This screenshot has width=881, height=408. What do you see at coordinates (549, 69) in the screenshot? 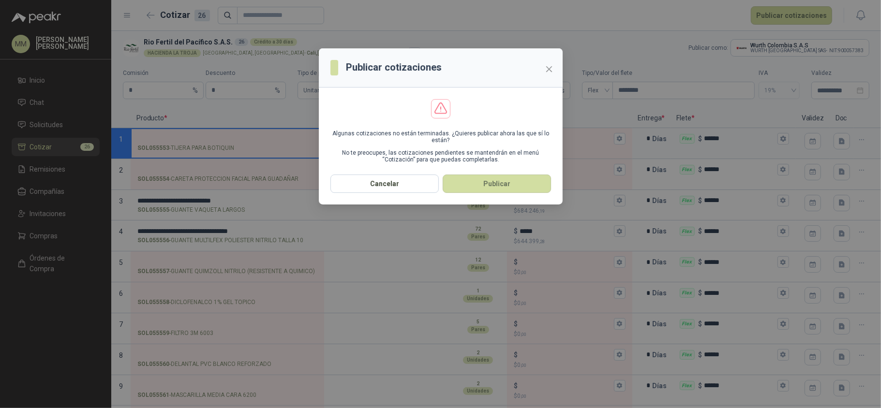
I see `button: Close` at bounding box center [549, 69].